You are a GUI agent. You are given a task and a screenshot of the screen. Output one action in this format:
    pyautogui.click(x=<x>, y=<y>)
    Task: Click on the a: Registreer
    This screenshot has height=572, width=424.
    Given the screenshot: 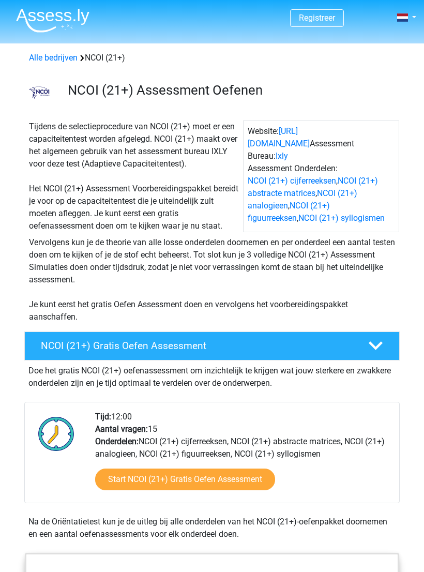 What is the action you would take?
    pyautogui.click(x=317, y=18)
    